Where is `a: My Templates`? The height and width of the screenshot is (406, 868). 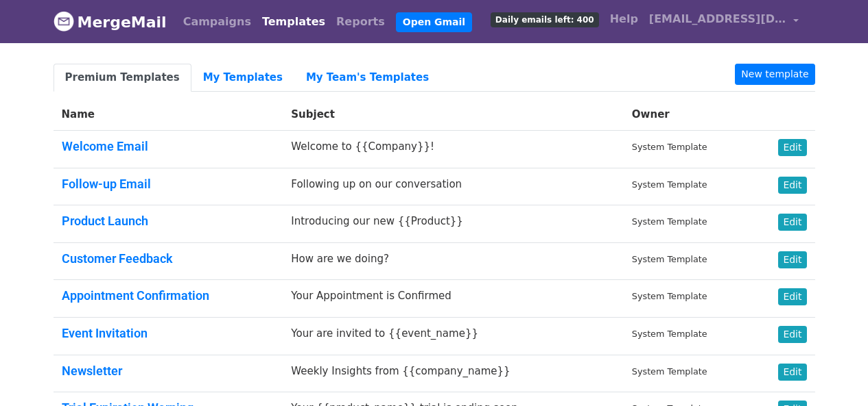
a: My Templates is located at coordinates (243, 77).